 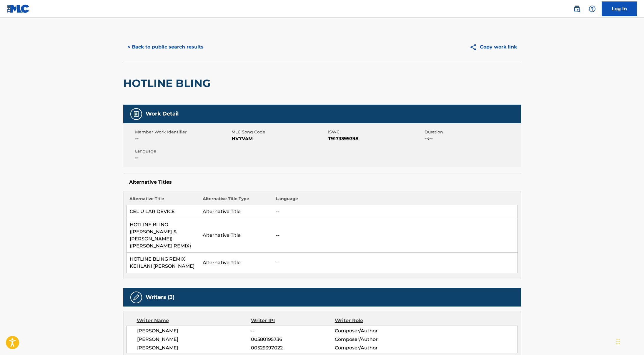 I want to click on a: Log In, so click(x=620, y=9).